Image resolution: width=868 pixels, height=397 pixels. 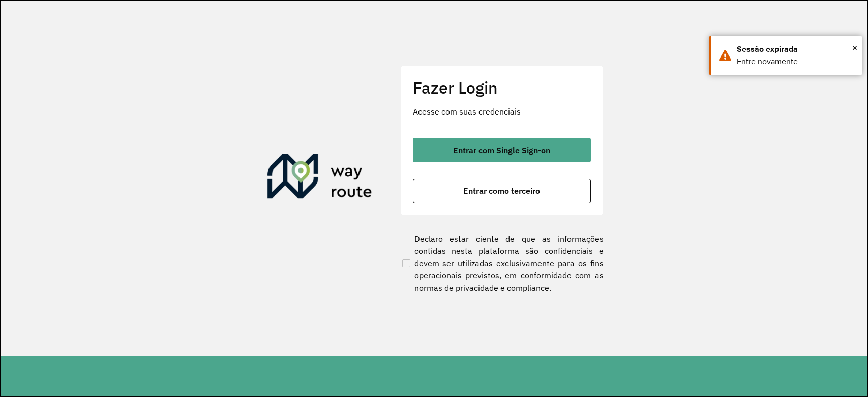 I want to click on div: Entre novamente, so click(x=796, y=61).